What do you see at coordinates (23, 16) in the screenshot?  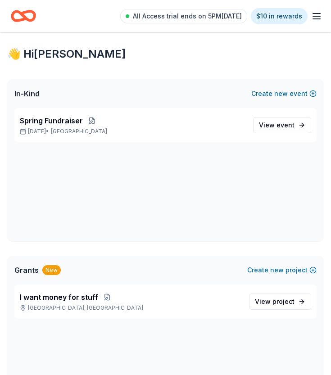 I see `a: Home` at bounding box center [23, 16].